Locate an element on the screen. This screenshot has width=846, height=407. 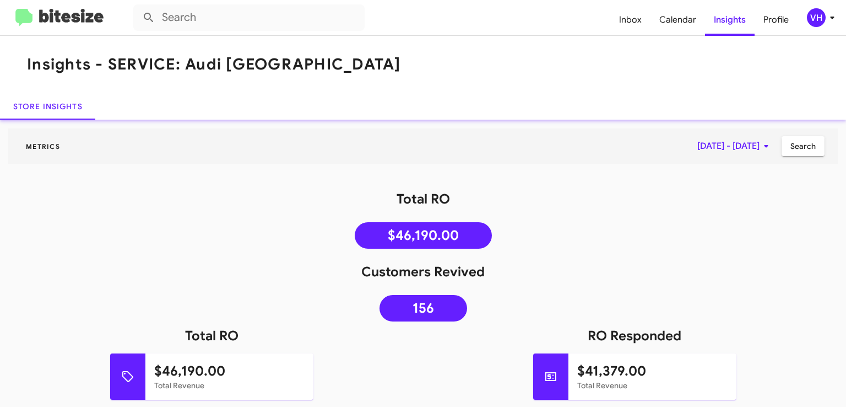
span: $46,190.00 is located at coordinates (423, 235).